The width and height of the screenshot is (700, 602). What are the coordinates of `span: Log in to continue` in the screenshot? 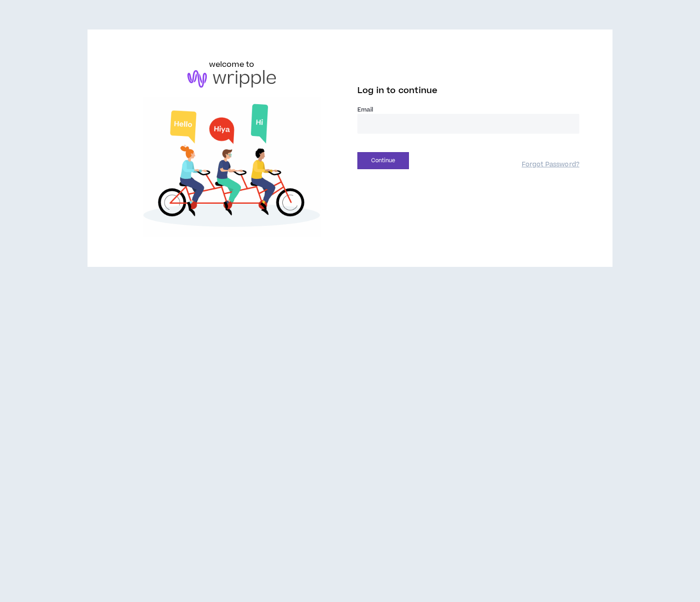 It's located at (398, 90).